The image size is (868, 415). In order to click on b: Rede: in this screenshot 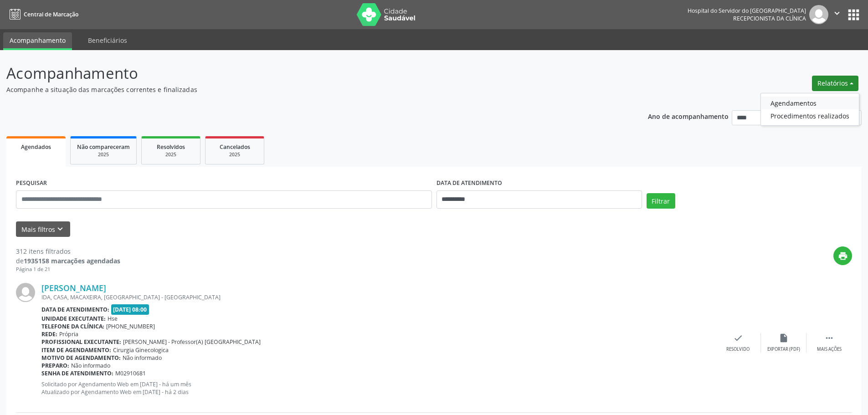, I will do `click(49, 334)`.